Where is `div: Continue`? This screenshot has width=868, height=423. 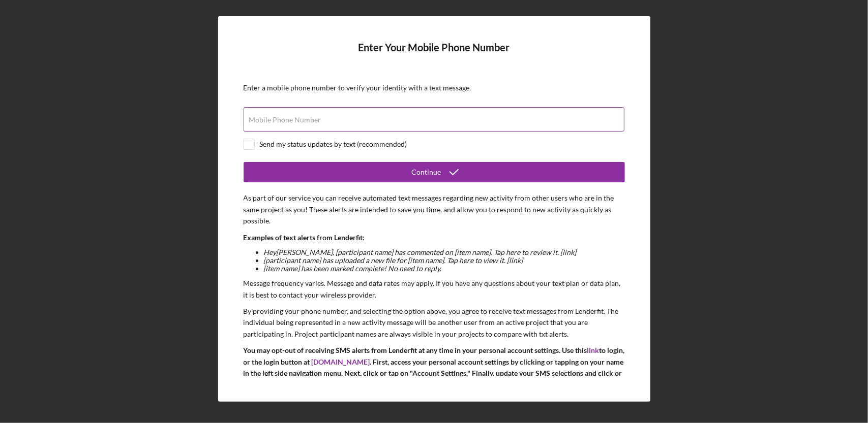
div: Continue is located at coordinates (426, 172).